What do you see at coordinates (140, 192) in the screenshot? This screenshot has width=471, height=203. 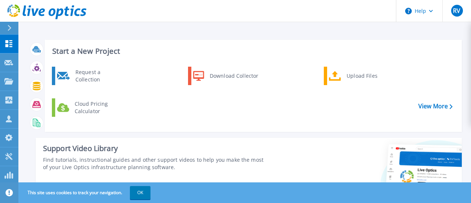 I see `button: OK` at bounding box center [140, 192].